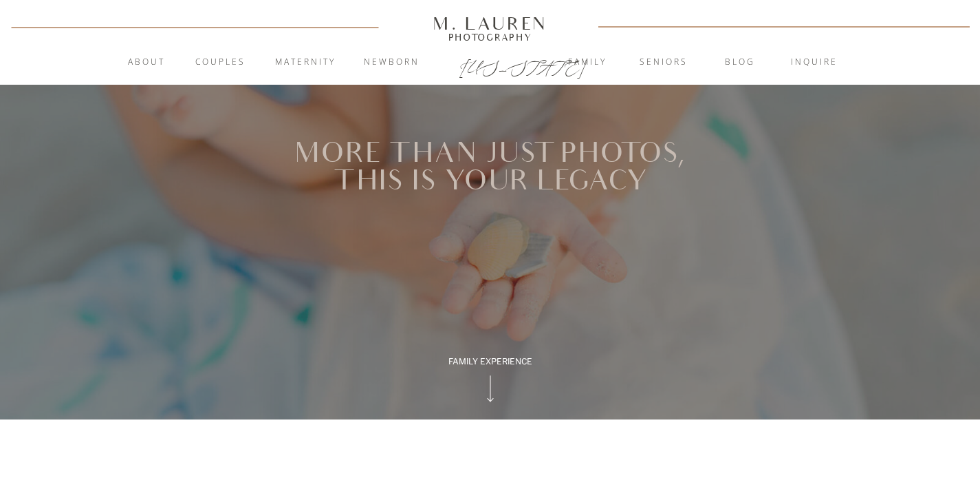  What do you see at coordinates (146, 63) in the screenshot?
I see `nav: About` at bounding box center [146, 63].